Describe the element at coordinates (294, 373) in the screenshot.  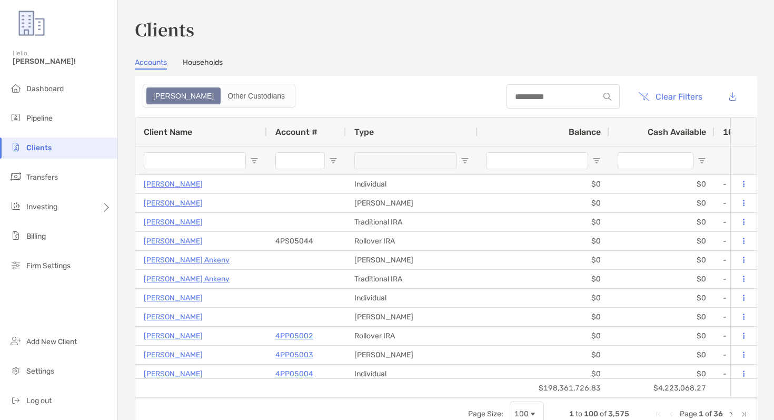
I see `p: 4PP05004` at that location.